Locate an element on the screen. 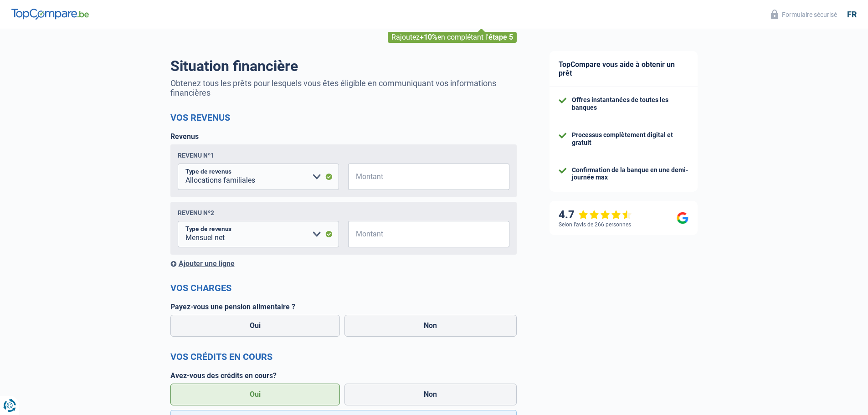  div: Processus complètement digital et gratuit is located at coordinates (630, 139).